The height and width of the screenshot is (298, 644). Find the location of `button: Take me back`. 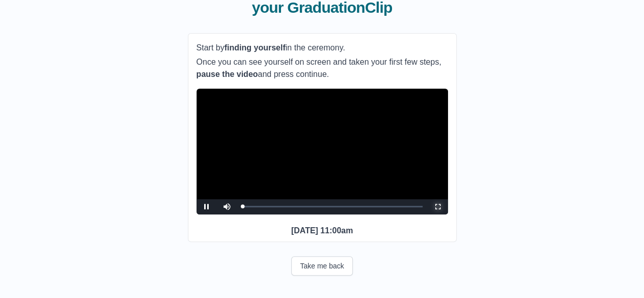

button: Take me back is located at coordinates (322, 266).